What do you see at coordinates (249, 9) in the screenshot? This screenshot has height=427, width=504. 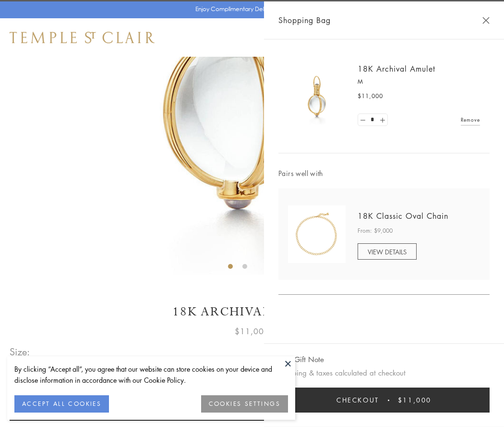 I see `p: Enjoy Complimentary Delivery & Returns` at bounding box center [249, 9].